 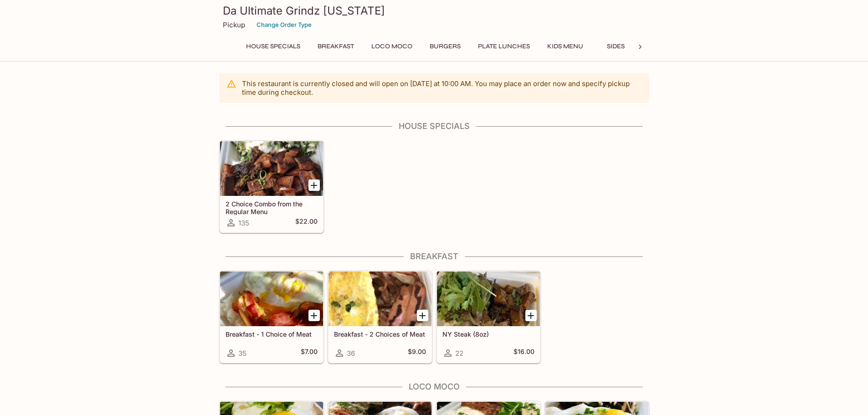 What do you see at coordinates (434, 256) in the screenshot?
I see `h4: Breakfast` at bounding box center [434, 256].